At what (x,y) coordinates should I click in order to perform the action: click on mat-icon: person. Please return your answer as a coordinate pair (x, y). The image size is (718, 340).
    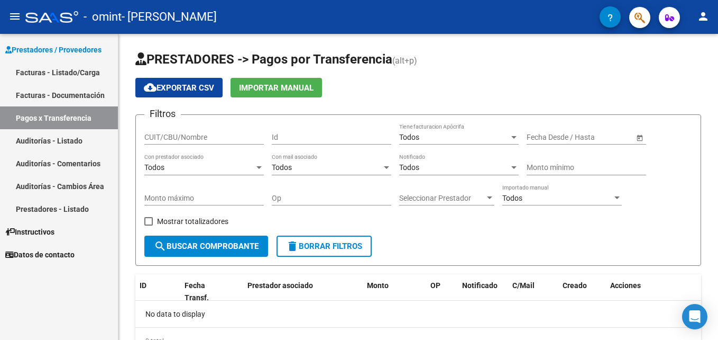
    Looking at the image, I should click on (704, 16).